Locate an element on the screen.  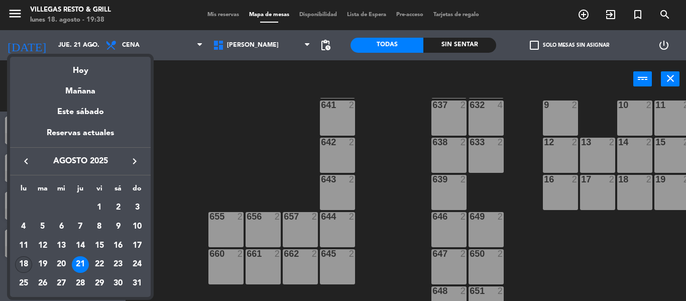
td: 23 de agosto de 2025 is located at coordinates (119, 265).